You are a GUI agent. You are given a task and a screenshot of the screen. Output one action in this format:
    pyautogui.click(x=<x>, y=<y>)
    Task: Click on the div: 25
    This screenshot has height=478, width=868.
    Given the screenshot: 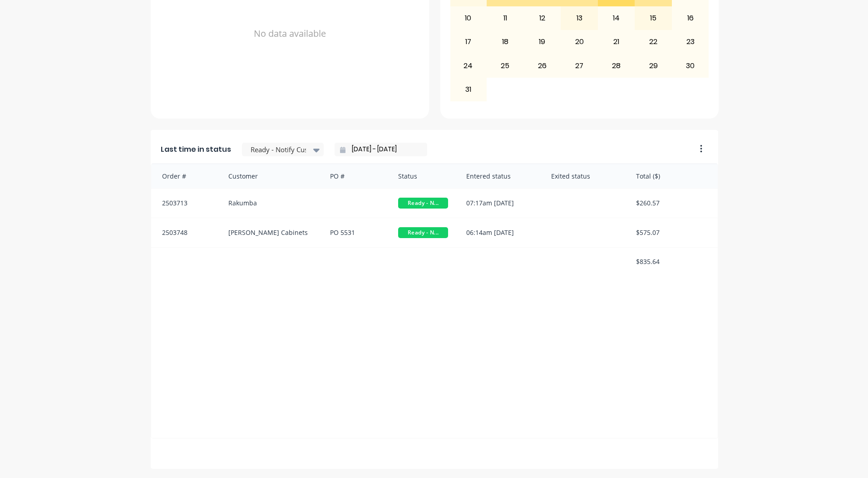 What is the action you would take?
    pyautogui.click(x=505, y=65)
    